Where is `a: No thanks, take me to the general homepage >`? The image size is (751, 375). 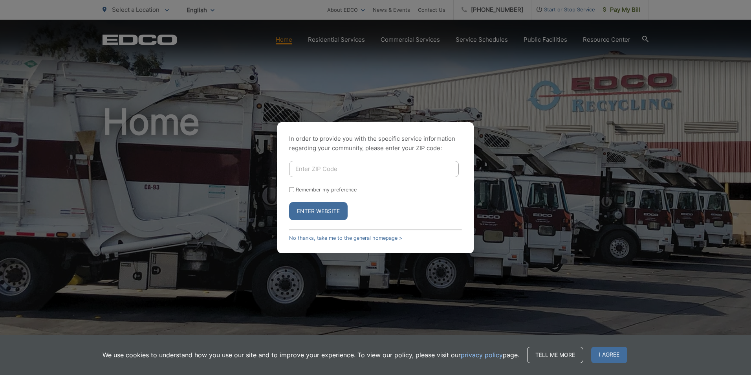
a: No thanks, take me to the general homepage > is located at coordinates (346, 238).